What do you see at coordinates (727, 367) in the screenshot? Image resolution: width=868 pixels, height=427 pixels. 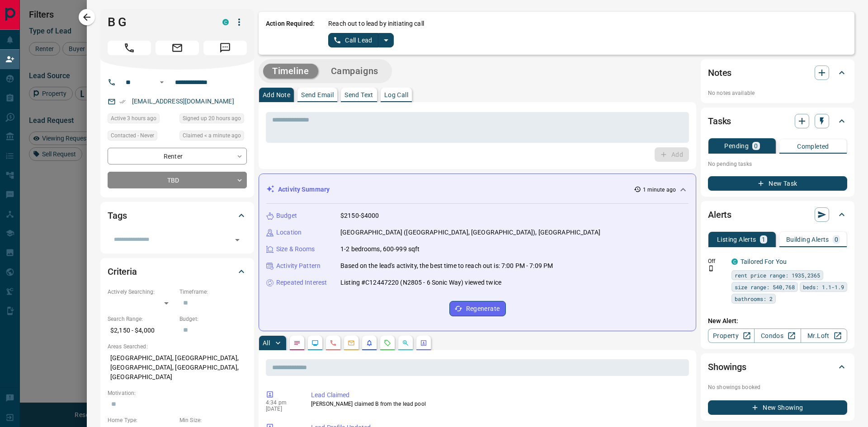 I see `h2: Showings` at bounding box center [727, 367].